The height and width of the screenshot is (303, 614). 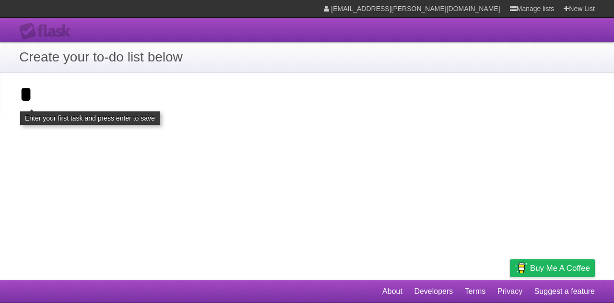 I want to click on a: About, so click(x=392, y=291).